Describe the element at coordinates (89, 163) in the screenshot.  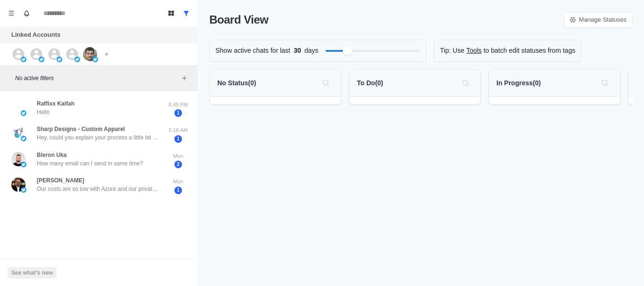
I see `p: How many email can I send in same time?` at that location.